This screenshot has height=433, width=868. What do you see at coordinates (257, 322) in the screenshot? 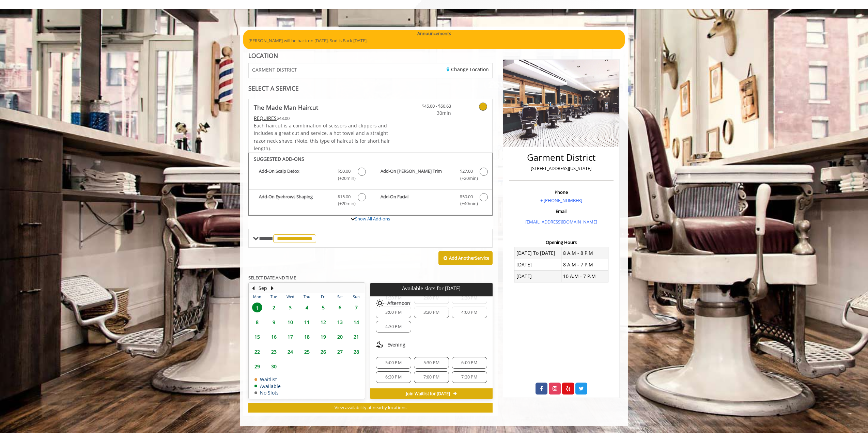
I see `span: 8` at bounding box center [257, 322].